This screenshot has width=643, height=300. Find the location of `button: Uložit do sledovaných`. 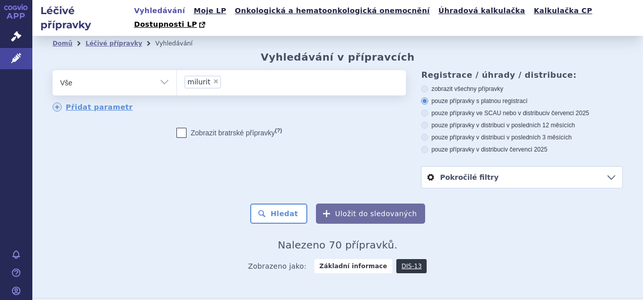

button: Uložit do sledovaných is located at coordinates (371, 214).